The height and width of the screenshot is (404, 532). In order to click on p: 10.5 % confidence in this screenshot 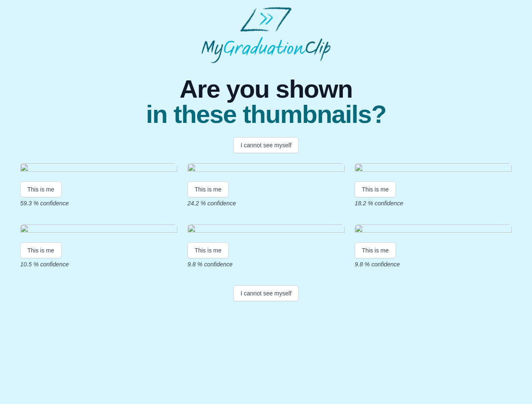, I will do `click(98, 264)`.